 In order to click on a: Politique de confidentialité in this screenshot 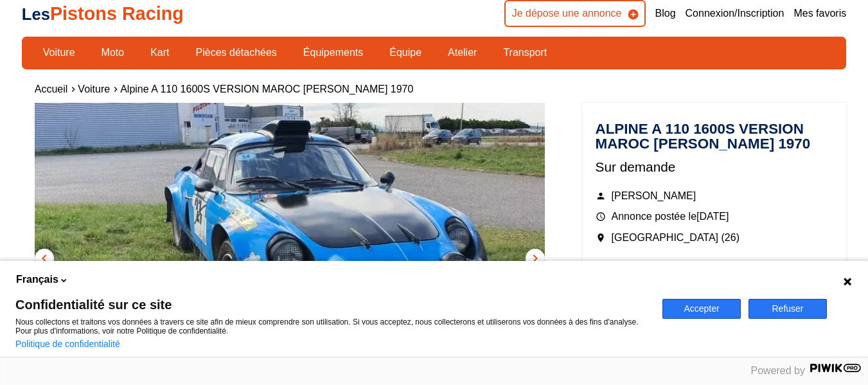, I will do `click(68, 344)`.